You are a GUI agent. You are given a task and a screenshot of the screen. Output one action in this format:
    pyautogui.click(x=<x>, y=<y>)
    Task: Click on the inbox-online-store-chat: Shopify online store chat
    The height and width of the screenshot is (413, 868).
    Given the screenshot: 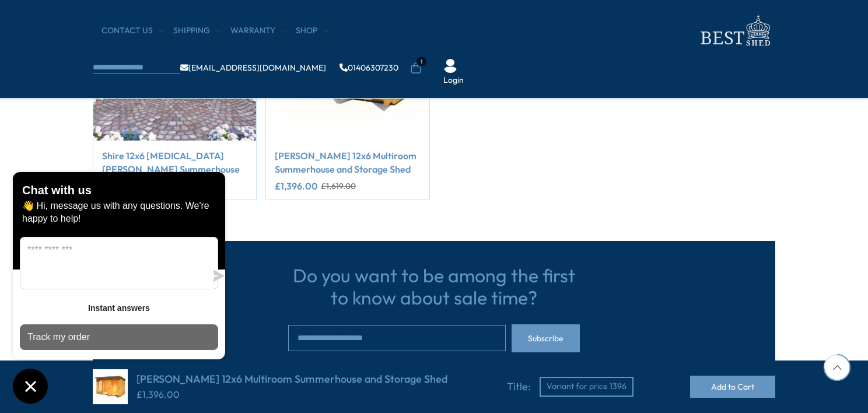 What is the action you would take?
    pyautogui.click(x=119, y=288)
    